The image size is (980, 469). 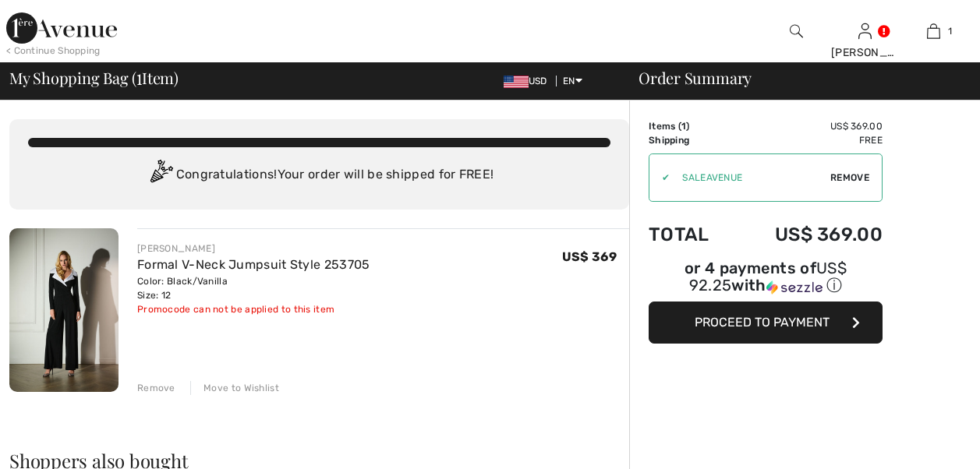 What do you see at coordinates (766, 279) in the screenshot?
I see `div: or 4 payments of with` at bounding box center [766, 279].